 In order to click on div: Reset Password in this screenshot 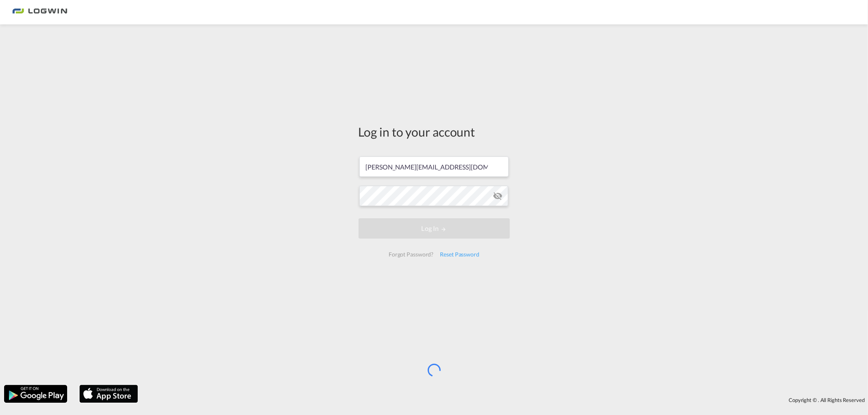, I will do `click(459, 255)`.